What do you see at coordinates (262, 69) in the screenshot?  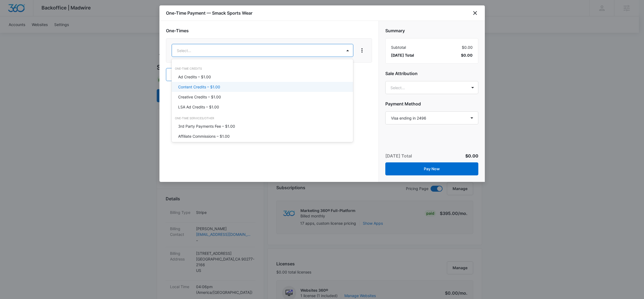 I see `div: One-Time Credits` at bounding box center [262, 69].